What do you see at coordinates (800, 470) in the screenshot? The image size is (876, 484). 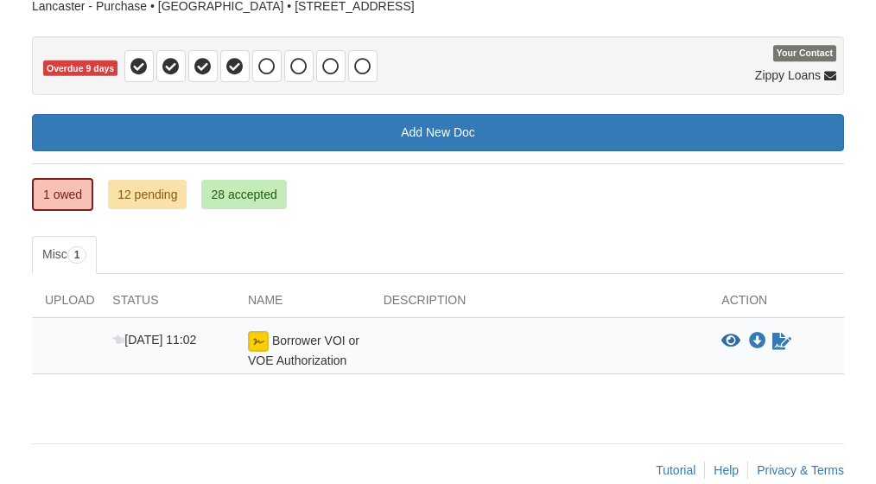 I see `a: Privacy & Terms` at bounding box center [800, 470].